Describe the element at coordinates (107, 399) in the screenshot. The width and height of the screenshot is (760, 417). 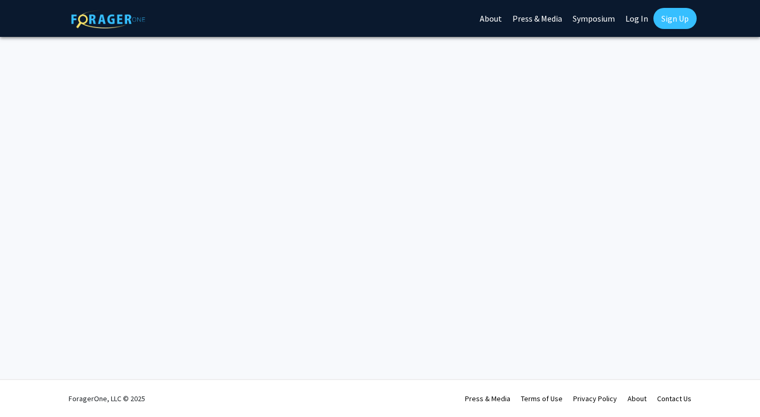
I see `div: ForagerOne, LLC © 2025` at that location.